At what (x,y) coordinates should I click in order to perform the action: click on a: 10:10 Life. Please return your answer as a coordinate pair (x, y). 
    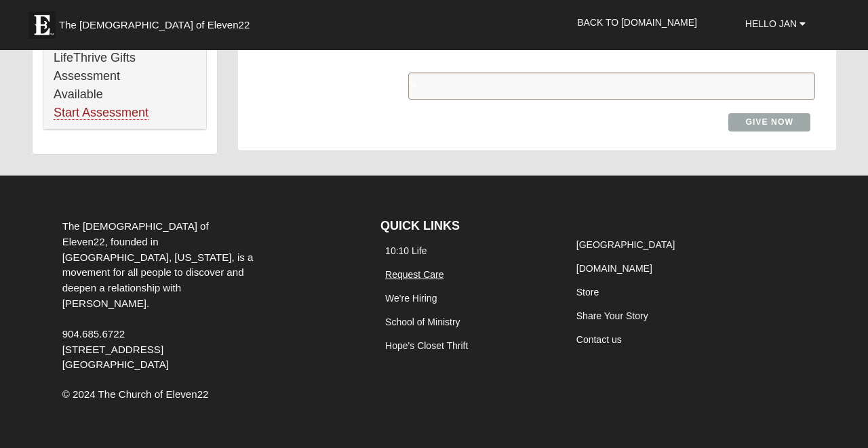
    Looking at the image, I should click on (407, 251).